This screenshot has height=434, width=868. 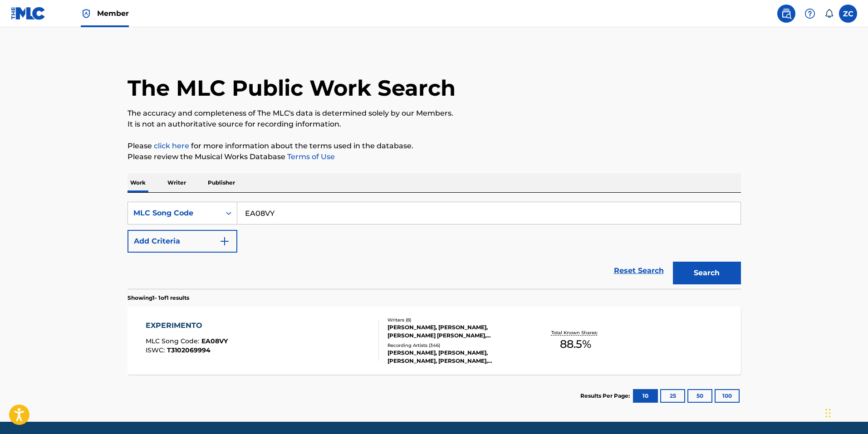 What do you see at coordinates (173, 341) in the screenshot?
I see `span: MLC Song Code :` at bounding box center [173, 341].